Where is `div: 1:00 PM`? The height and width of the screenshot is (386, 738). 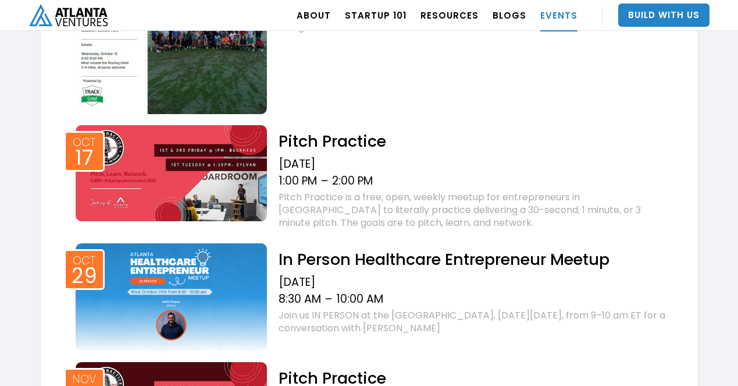
div: 1:00 PM is located at coordinates (298, 181).